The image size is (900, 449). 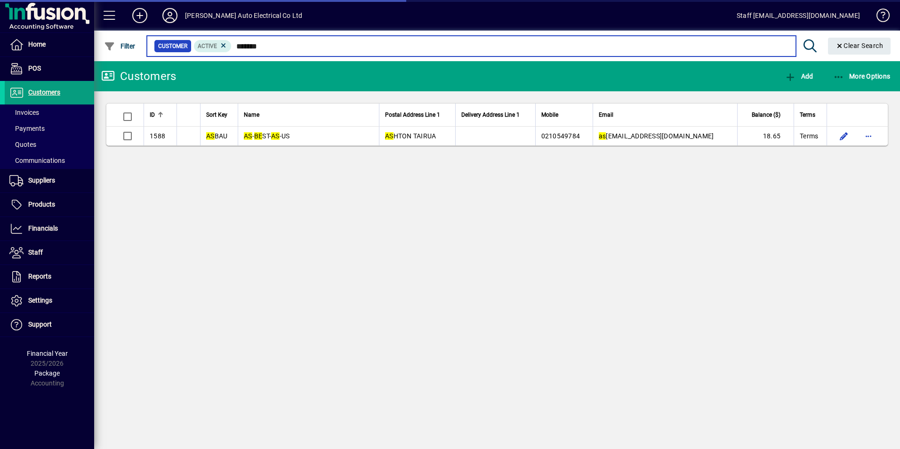 What do you see at coordinates (411, 136) in the screenshot?
I see `span: HTON TAIRUA` at bounding box center [411, 136].